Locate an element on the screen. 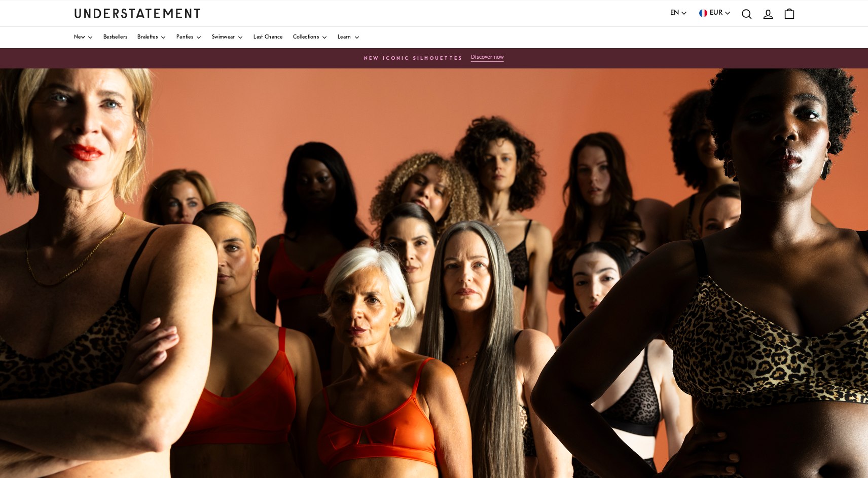  a: Swimwear is located at coordinates (228, 37).